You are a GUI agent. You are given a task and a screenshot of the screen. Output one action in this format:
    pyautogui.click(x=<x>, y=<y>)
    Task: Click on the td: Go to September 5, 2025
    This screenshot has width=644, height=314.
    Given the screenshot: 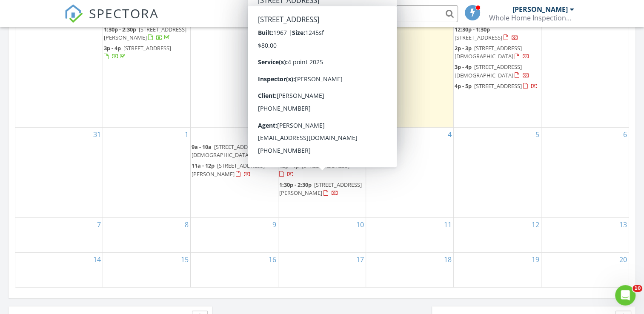 What is the action you would take?
    pyautogui.click(x=497, y=173)
    